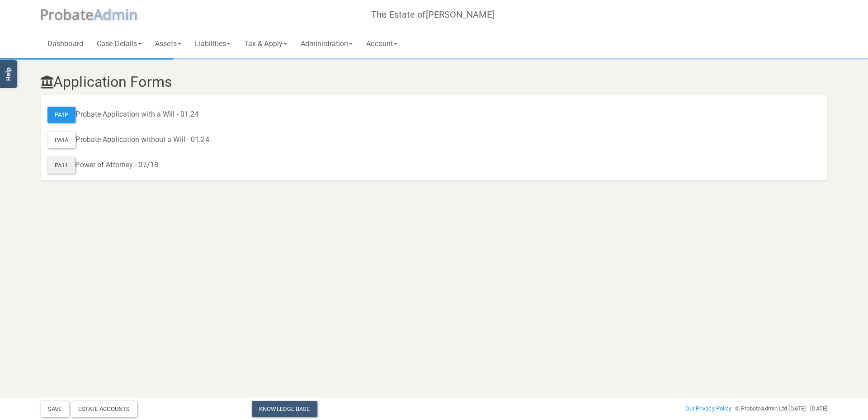 The image size is (868, 420). What do you see at coordinates (65, 44) in the screenshot?
I see `a: Dashboard` at bounding box center [65, 44].